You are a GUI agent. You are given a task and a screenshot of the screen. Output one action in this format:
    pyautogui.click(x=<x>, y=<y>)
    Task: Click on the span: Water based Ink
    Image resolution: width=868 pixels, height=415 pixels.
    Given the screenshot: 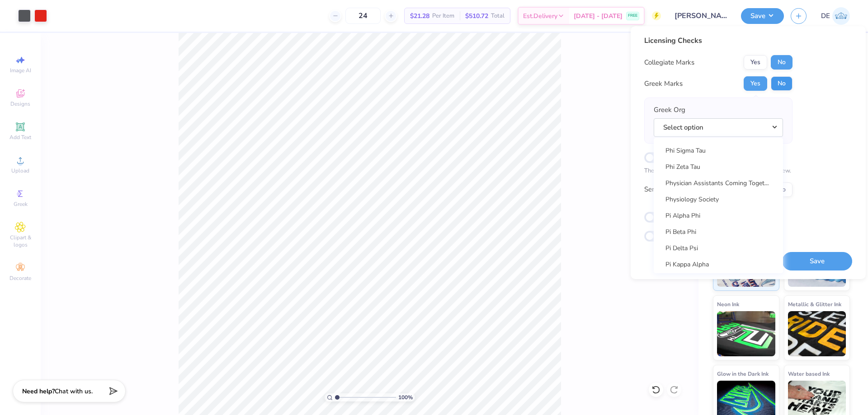 What is the action you would take?
    pyautogui.click(x=809, y=373)
    